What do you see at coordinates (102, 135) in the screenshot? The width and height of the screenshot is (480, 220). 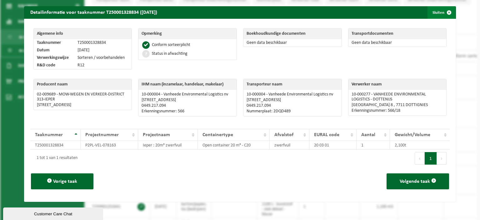 I see `span: Projectnummer` at bounding box center [102, 135].